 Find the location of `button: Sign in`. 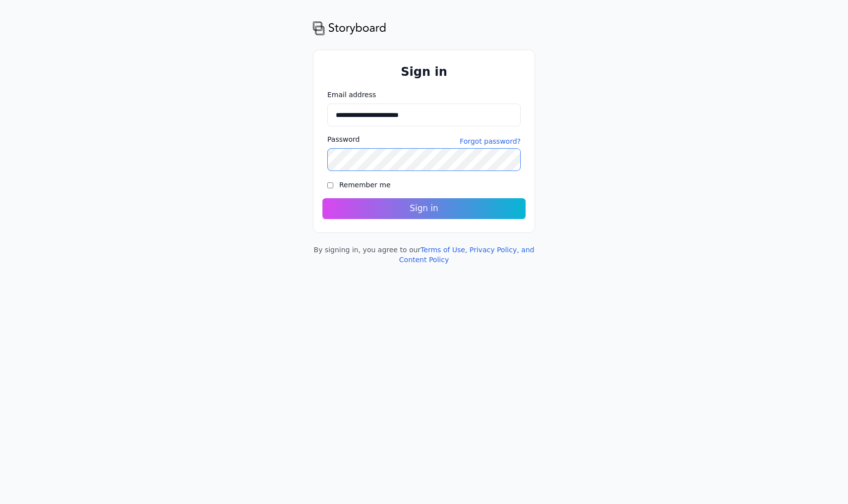

button: Sign in is located at coordinates (424, 209).